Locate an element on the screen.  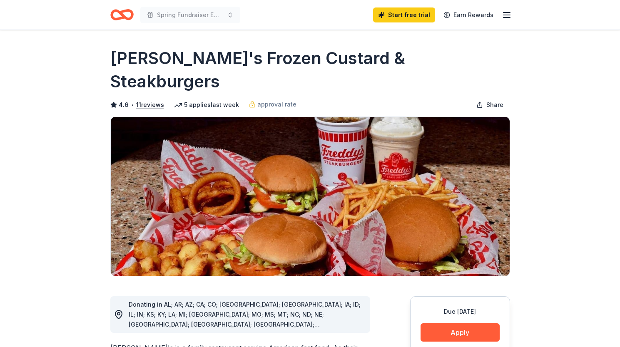
button: Spring Fundraiser Emerald Ball Hibernians is located at coordinates (190, 15).